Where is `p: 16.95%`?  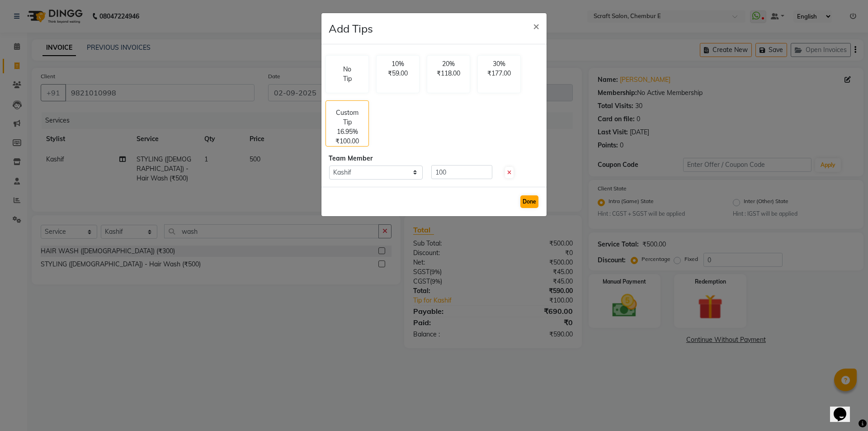 p: 16.95% is located at coordinates (347, 132).